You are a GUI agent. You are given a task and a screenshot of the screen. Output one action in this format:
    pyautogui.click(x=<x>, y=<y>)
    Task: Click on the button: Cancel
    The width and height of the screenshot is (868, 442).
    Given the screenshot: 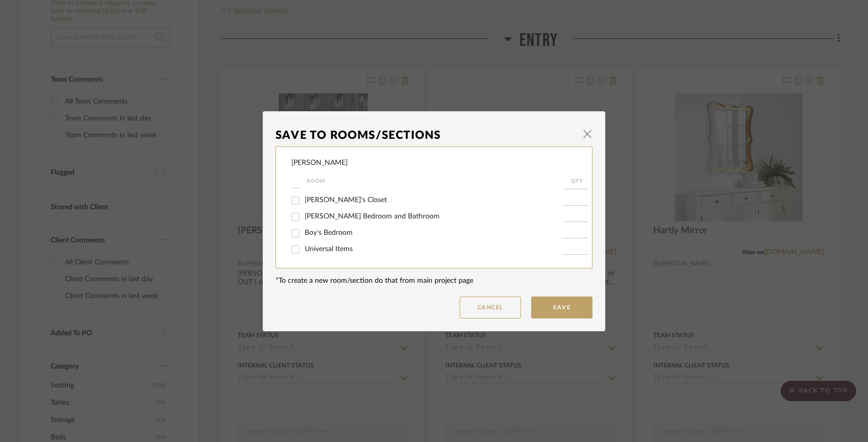 What is the action you would take?
    pyautogui.click(x=490, y=307)
    